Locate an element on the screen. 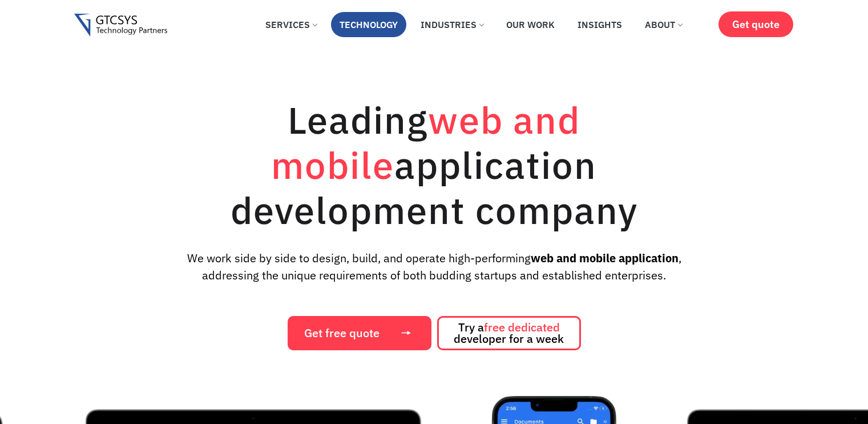  a: Industries is located at coordinates (452, 24).